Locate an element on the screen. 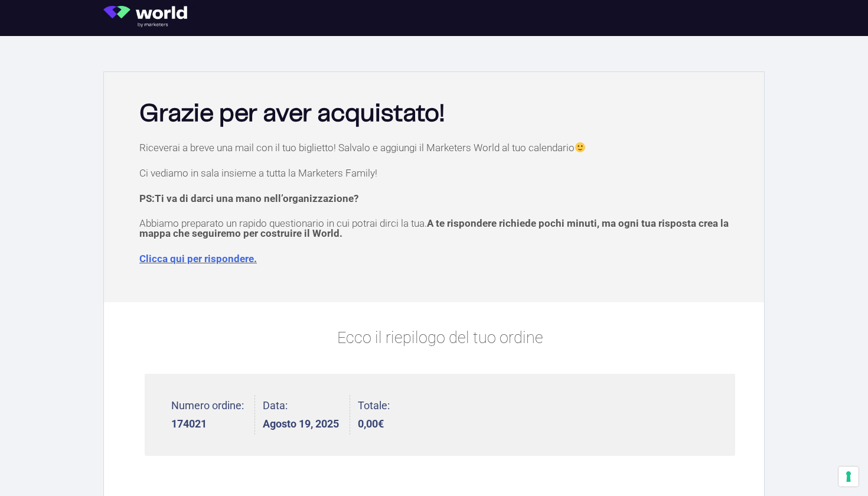  a: Clicca qui per rispondere. is located at coordinates (198, 259).